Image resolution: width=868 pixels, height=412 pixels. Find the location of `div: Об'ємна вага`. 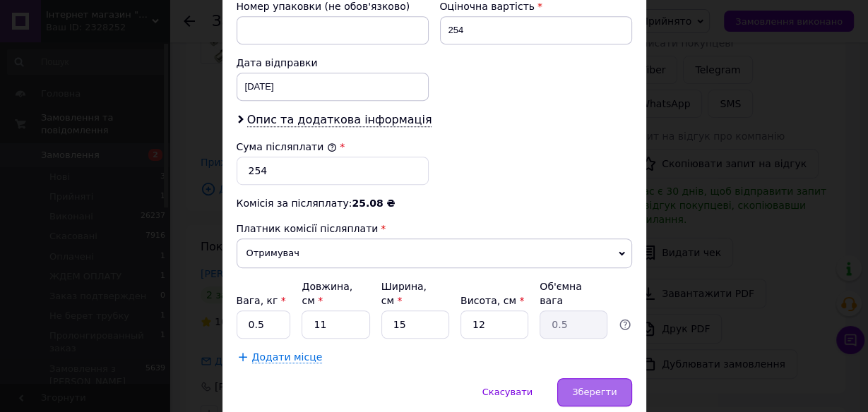

div: Об'ємна вага is located at coordinates (573, 294).